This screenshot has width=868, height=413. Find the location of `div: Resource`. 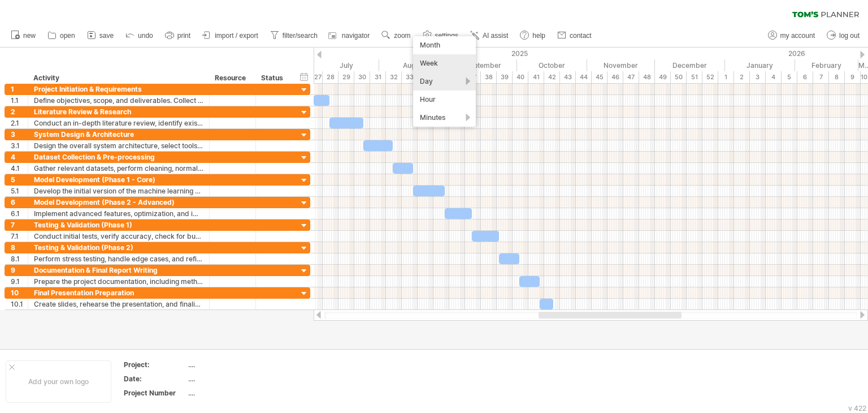

div: Resource is located at coordinates (232, 78).